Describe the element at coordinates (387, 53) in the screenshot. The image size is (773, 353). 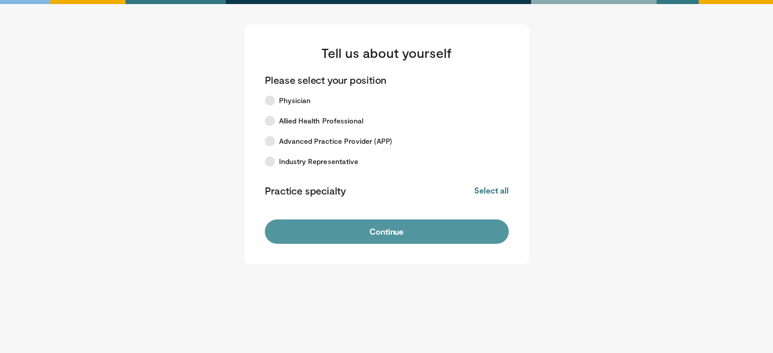
I see `h3: Tell us about yourself` at that location.